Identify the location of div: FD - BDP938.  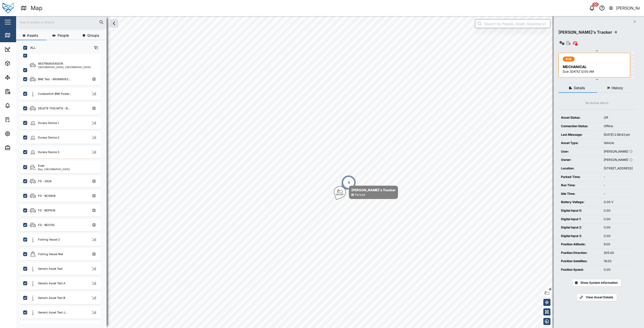
(47, 210).